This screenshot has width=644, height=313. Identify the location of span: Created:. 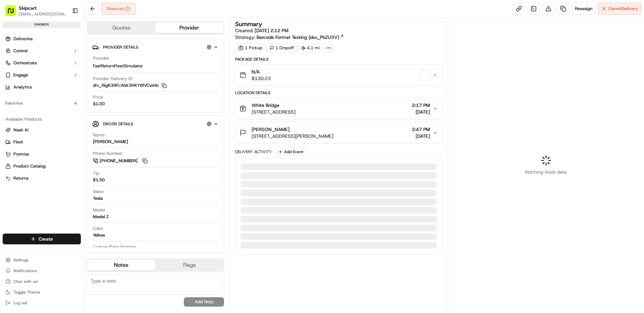
(262, 30).